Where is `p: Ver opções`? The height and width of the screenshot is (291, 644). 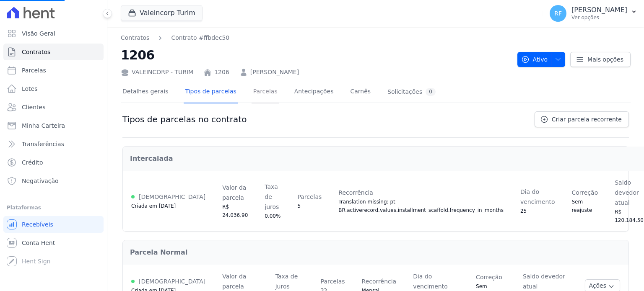 p: Ver opções is located at coordinates (600, 17).